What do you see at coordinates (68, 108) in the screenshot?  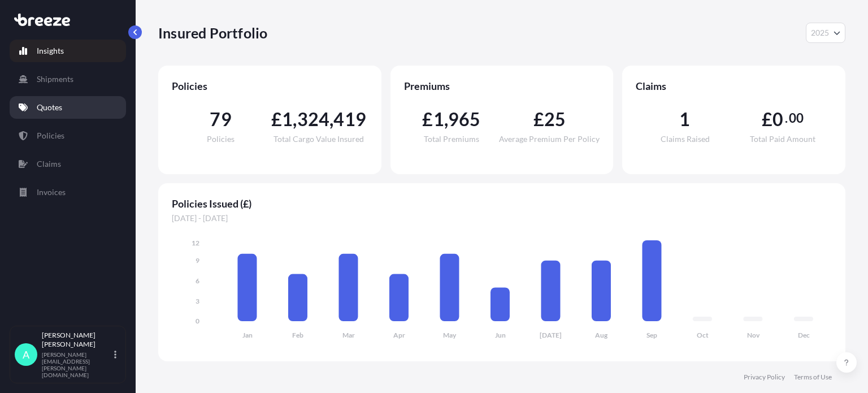 I see `a: Quotes` at bounding box center [68, 108].